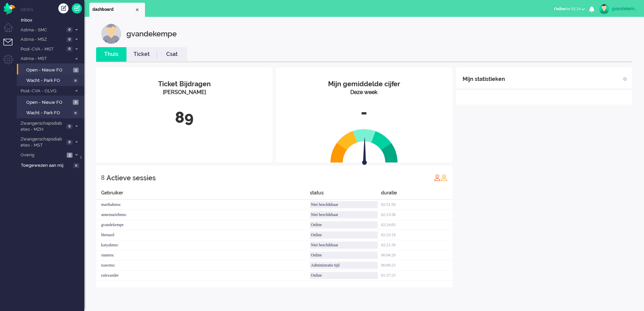 The width and height of the screenshot is (644, 311). Describe the element at coordinates (51, 102) in the screenshot. I see `a: Open - Nieuw FO 2` at that location.